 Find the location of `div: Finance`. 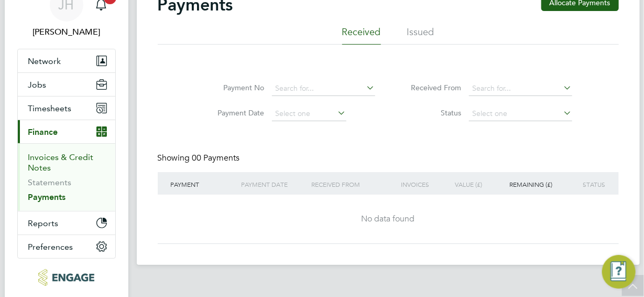

div: Finance is located at coordinates (67, 177).